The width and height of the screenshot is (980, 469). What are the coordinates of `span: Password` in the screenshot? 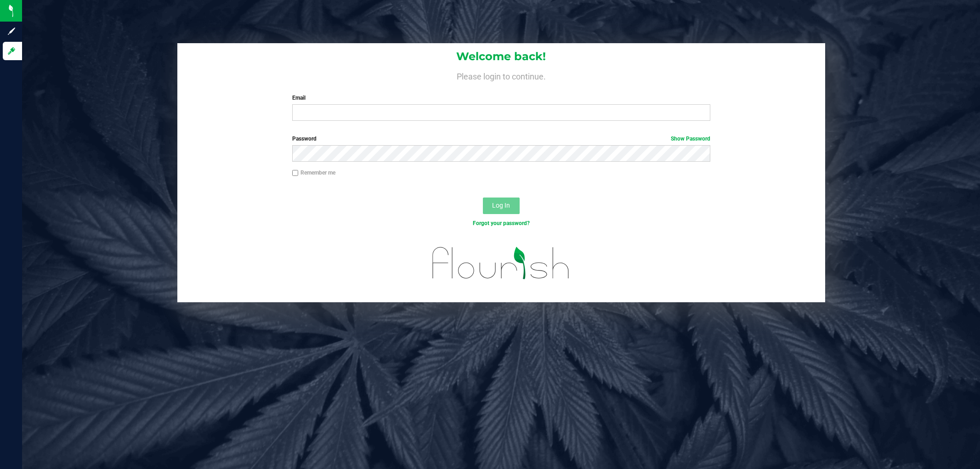 It's located at (304, 138).